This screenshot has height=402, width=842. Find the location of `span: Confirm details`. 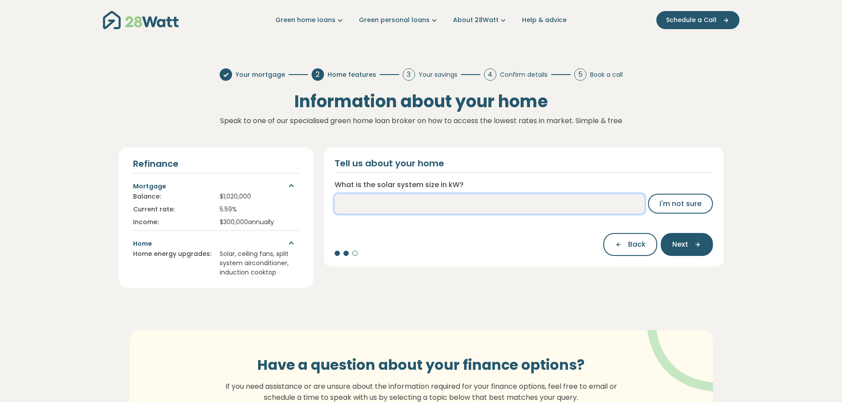

span: Confirm details is located at coordinates (524, 75).